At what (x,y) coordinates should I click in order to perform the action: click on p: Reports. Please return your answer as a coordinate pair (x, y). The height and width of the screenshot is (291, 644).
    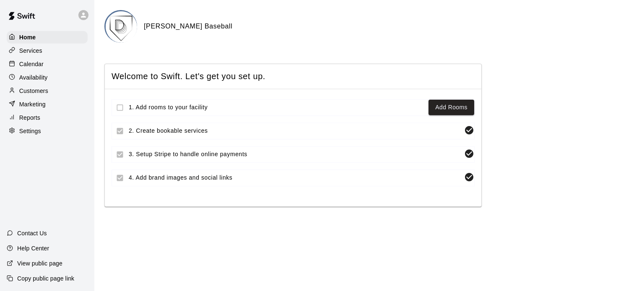
    Looking at the image, I should click on (30, 117).